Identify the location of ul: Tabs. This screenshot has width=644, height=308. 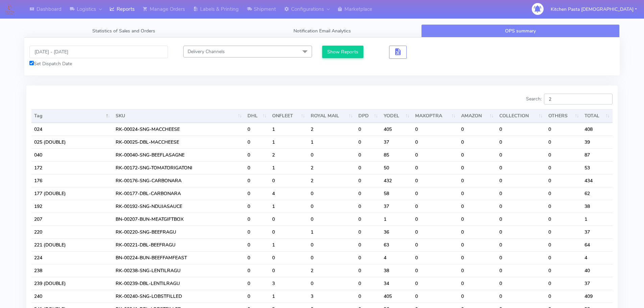
(322, 31).